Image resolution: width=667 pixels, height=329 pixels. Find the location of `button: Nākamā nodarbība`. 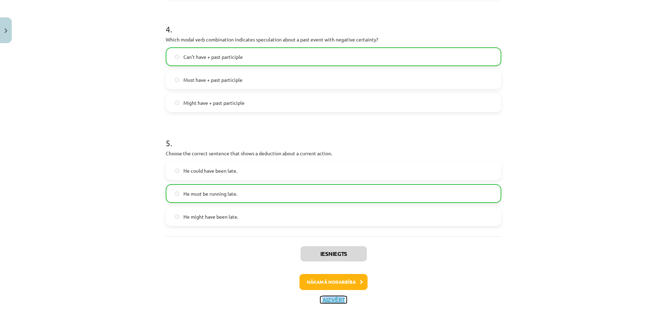

button: Nākamā nodarbība is located at coordinates (334, 282).